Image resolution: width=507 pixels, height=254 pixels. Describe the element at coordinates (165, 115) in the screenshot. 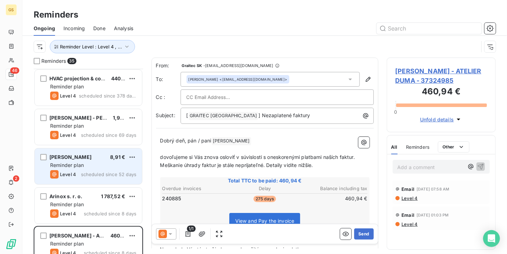

I see `span: Subject:` at that location.